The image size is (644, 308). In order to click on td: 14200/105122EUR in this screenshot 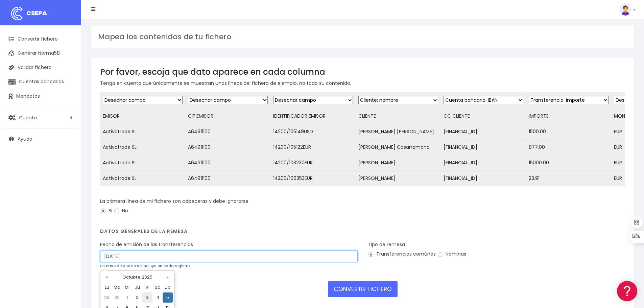, I will do `click(313, 147)`.